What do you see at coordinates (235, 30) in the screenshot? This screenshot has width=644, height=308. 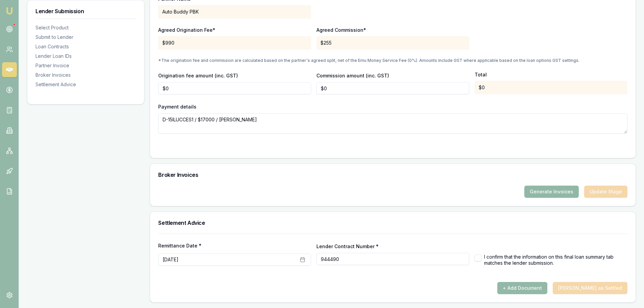 I see `p: Agreed Origination Fee*` at bounding box center [235, 30].